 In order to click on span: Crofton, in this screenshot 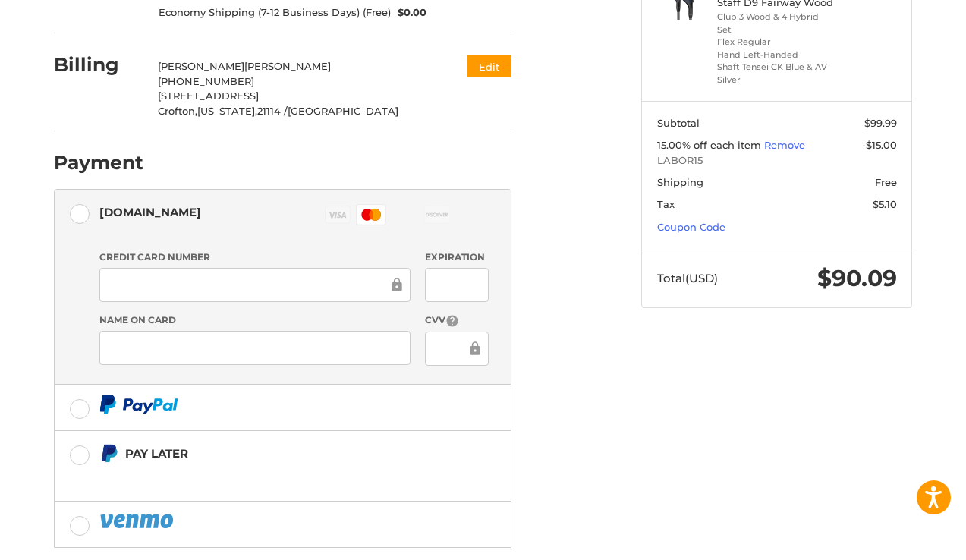, I will do `click(178, 111)`.